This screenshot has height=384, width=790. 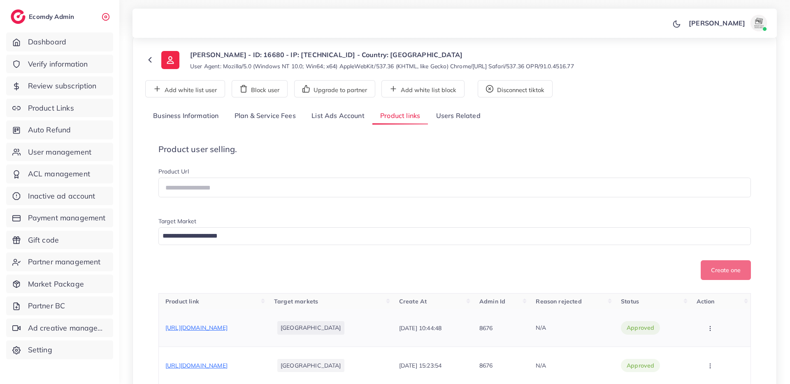 I want to click on span: Setting, so click(x=40, y=350).